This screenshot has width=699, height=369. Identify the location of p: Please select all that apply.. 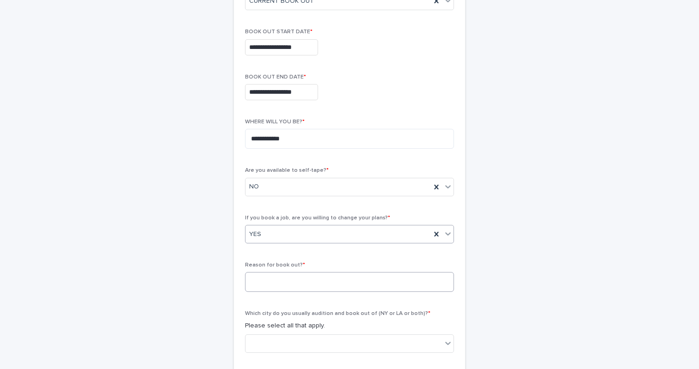
(350, 326).